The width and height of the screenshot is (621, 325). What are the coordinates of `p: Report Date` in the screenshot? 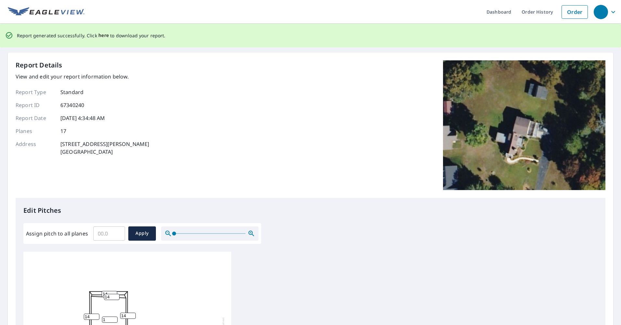 It's located at (35, 118).